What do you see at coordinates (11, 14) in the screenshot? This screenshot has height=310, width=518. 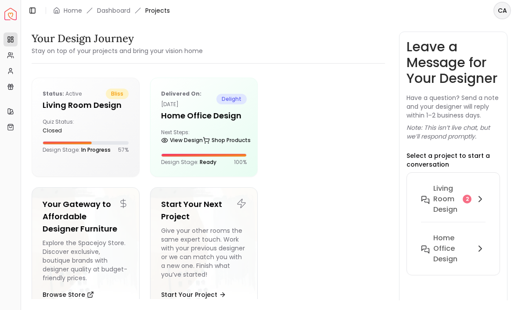 I see `a: Spacejoy` at bounding box center [11, 14].